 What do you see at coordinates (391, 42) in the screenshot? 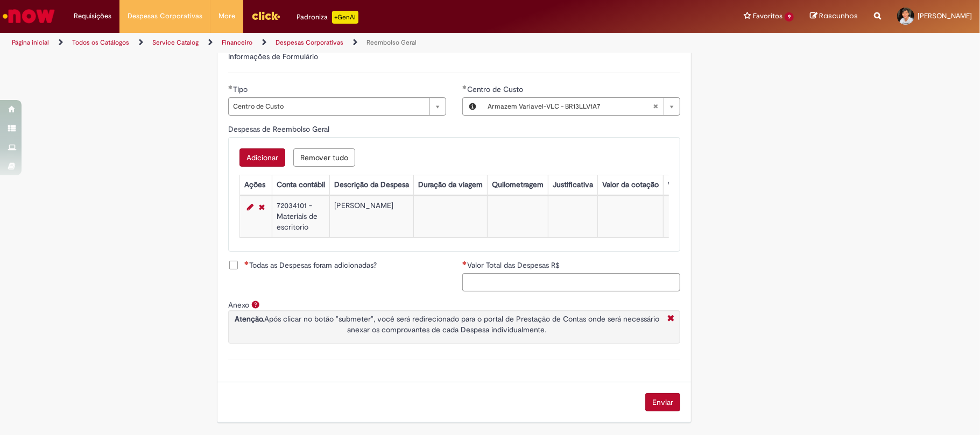
I see `a: Reembolso Geral` at bounding box center [391, 42].